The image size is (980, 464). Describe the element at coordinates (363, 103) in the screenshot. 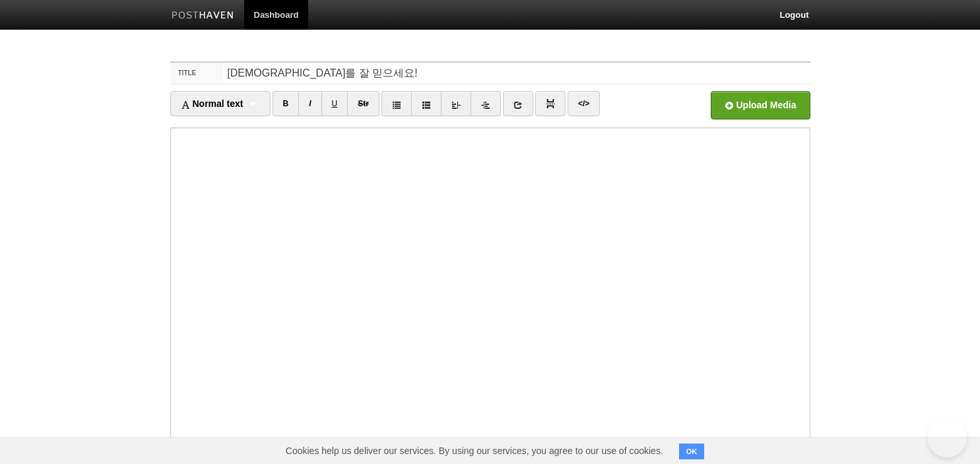

I see `del: Str` at that location.